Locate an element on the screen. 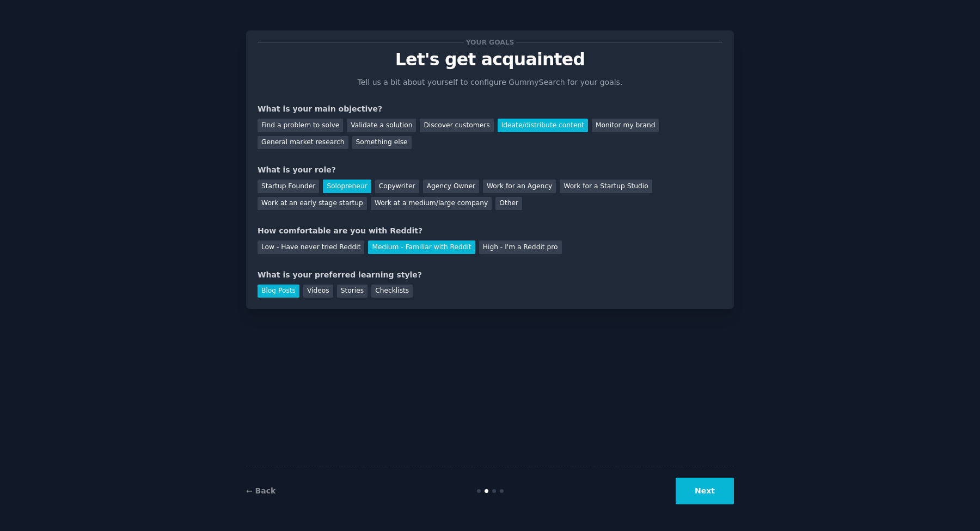  a: ← Back is located at coordinates (261, 491).